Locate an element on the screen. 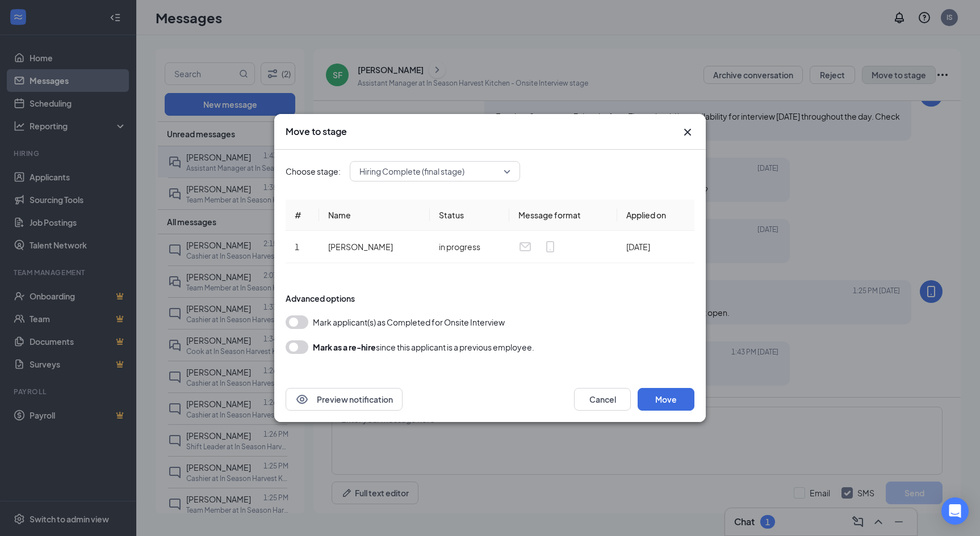  svg: MobileSms is located at coordinates (551, 247).